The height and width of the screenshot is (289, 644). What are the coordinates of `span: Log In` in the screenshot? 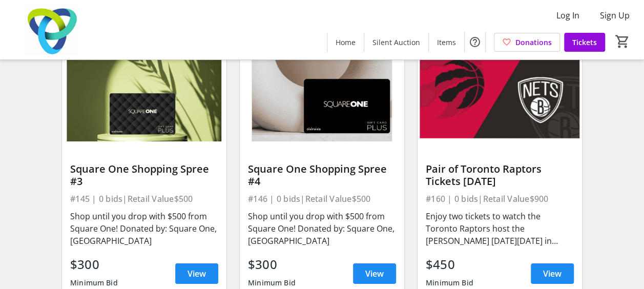 It's located at (568, 16).